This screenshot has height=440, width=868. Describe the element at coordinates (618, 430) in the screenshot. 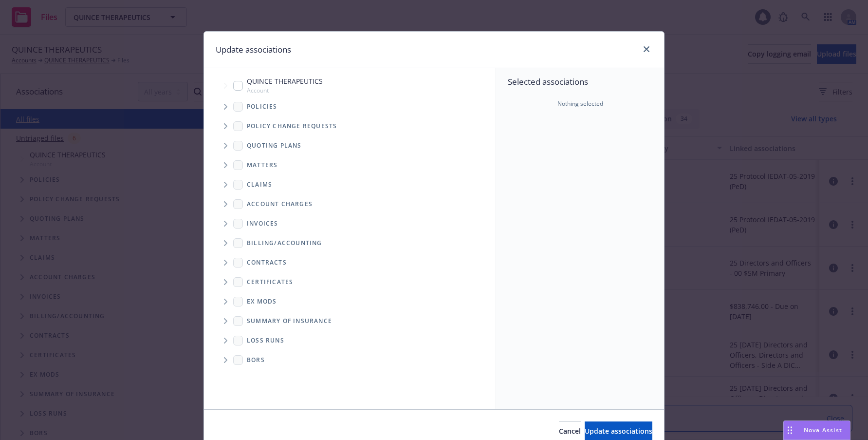

I see `span: Update associations` at that location.